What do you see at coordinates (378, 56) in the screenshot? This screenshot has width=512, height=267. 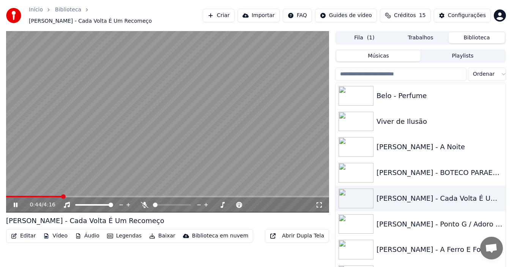 I see `button: Músicas` at bounding box center [378, 56].